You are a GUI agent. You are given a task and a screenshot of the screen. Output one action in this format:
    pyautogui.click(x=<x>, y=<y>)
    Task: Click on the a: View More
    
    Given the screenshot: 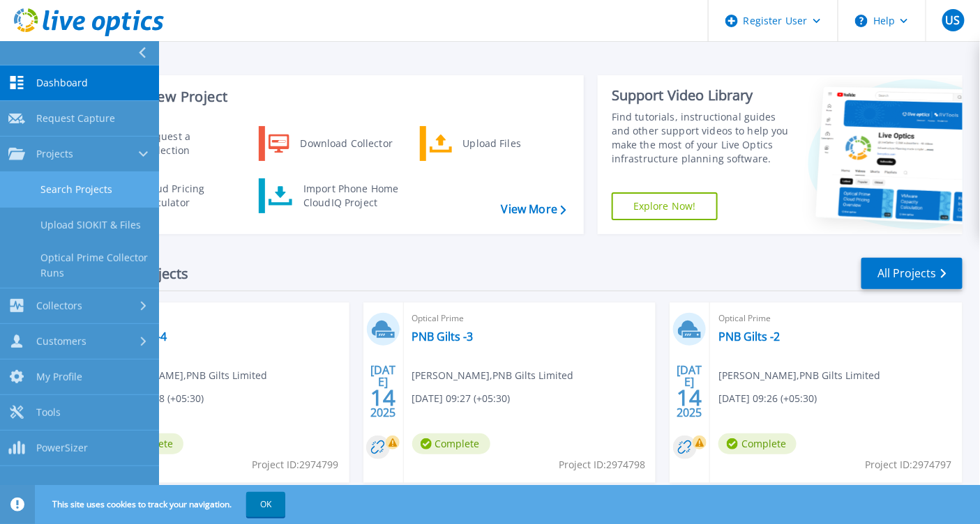 What is the action you would take?
    pyautogui.click(x=534, y=209)
    